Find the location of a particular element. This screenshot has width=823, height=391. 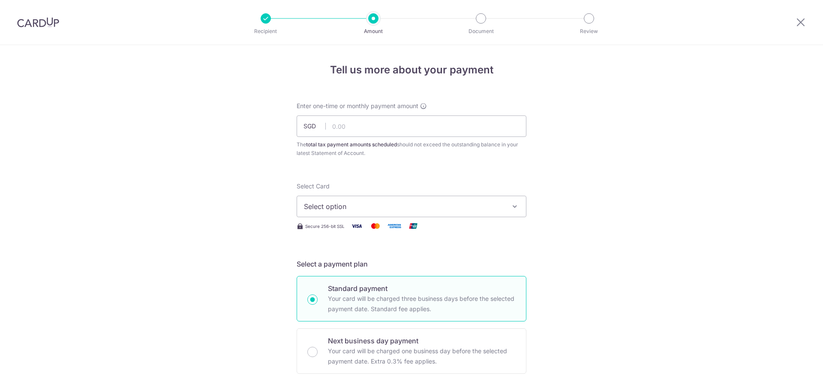

p: Review is located at coordinates (589, 31).